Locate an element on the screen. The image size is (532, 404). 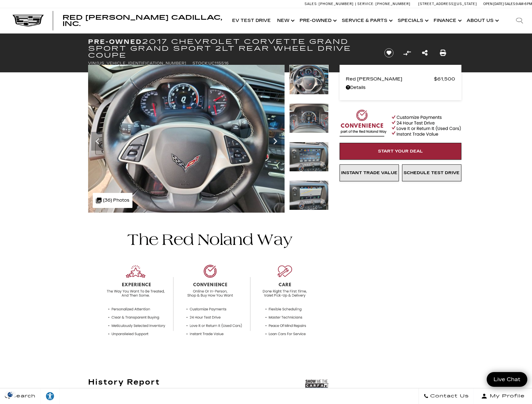
section: Click to Open Cookie Consent Modal is located at coordinates (11, 394).